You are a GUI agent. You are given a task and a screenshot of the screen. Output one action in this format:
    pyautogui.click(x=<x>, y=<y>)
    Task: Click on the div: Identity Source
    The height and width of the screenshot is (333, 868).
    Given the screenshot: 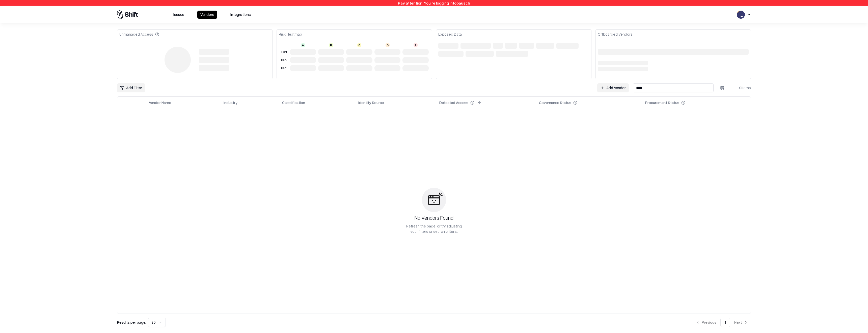 What is the action you would take?
    pyautogui.click(x=371, y=102)
    